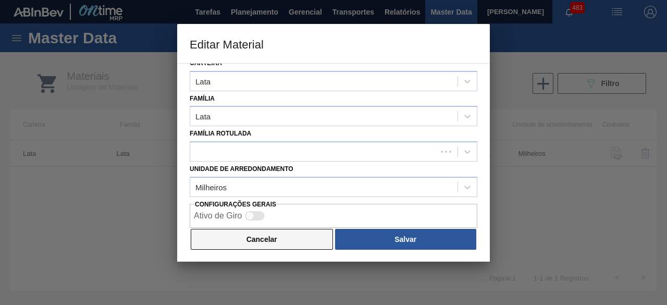  Describe the element at coordinates (202, 98) in the screenshot. I see `label: Família` at that location.